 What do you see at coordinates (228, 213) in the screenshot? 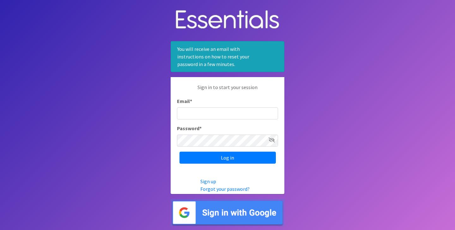
I see `img: Sign in with Google` at bounding box center [228, 213].